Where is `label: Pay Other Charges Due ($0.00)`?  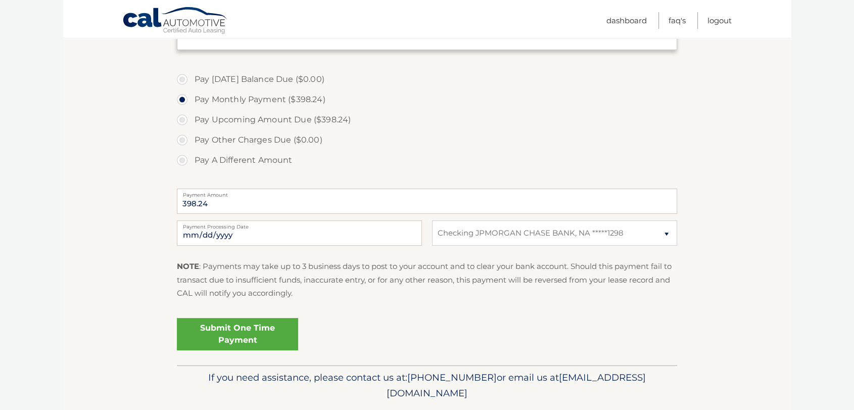
label: Pay Other Charges Due ($0.00) is located at coordinates (427, 140).